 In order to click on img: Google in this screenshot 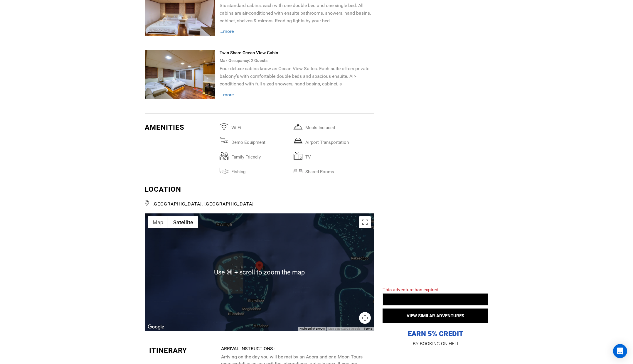, I will do `click(156, 327)`.